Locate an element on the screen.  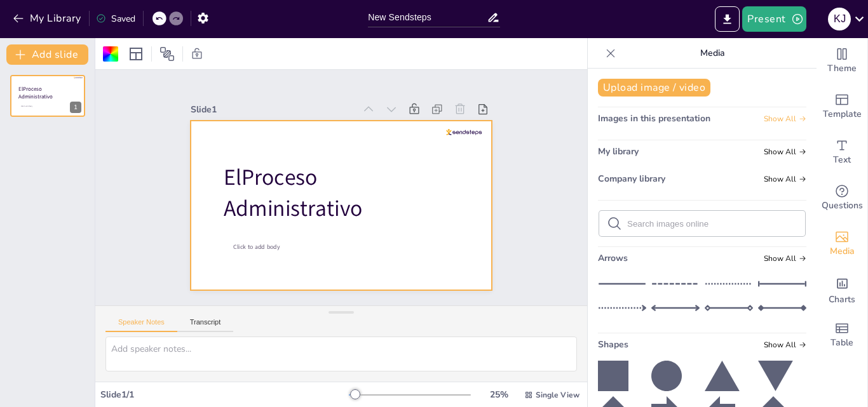
div: Layout is located at coordinates (136, 54).